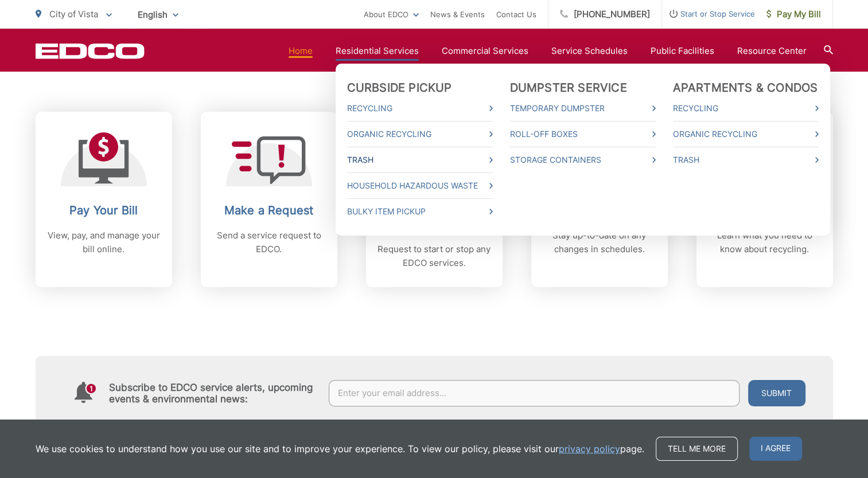 This screenshot has width=868, height=478. What do you see at coordinates (590, 51) in the screenshot?
I see `a: Service Schedules` at bounding box center [590, 51].